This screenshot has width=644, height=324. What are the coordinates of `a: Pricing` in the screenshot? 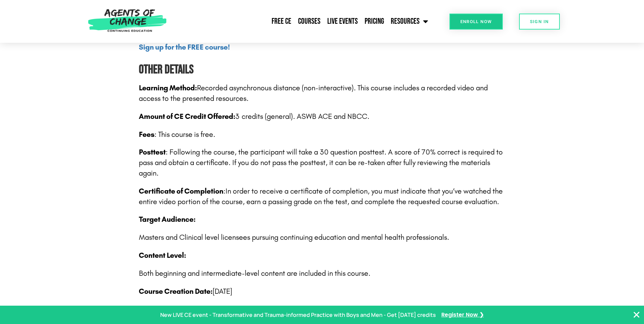 It's located at (374, 21).